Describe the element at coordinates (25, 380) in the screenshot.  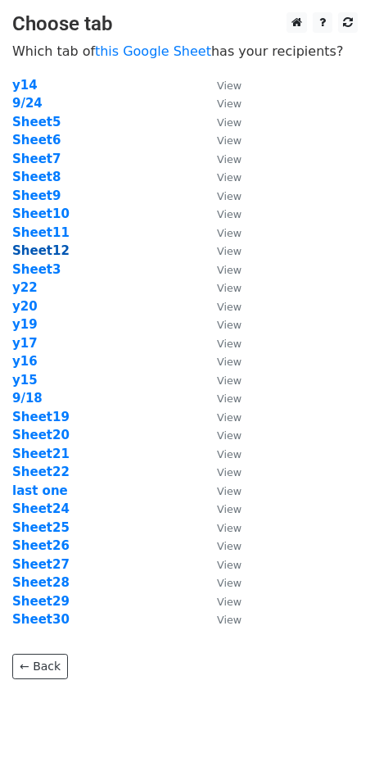
I see `strong: y15` at that location.